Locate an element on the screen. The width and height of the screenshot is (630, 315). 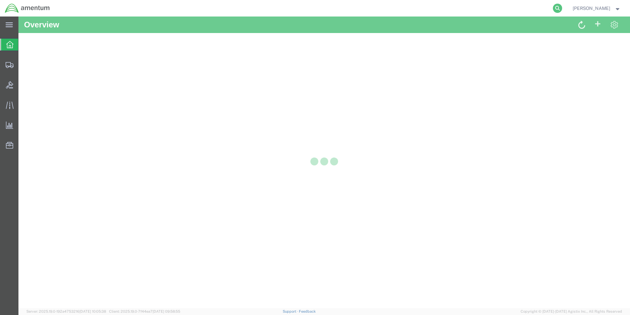
button: Add module is located at coordinates (580, 9).